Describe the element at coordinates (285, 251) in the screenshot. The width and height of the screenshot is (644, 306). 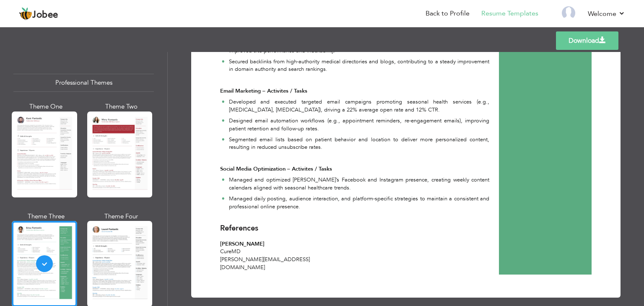
I see `div: CureMD` at that location.